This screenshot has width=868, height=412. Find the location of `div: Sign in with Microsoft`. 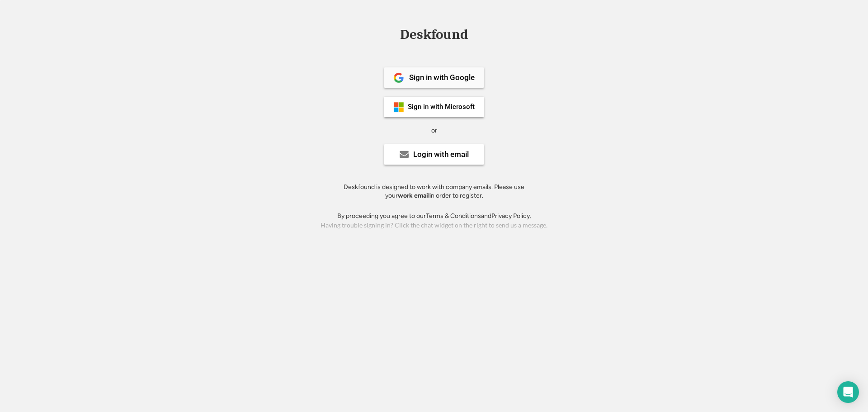

div: Sign in with Microsoft is located at coordinates (441, 107).